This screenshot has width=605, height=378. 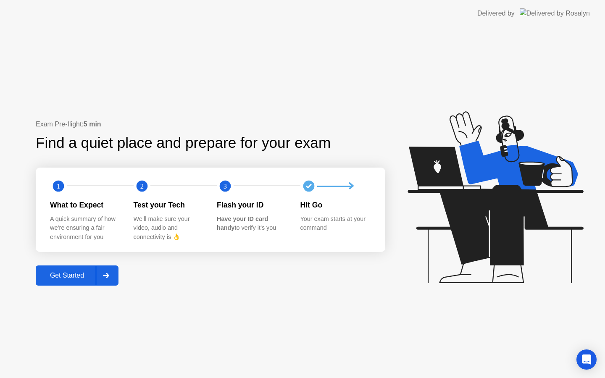 What do you see at coordinates (586, 360) in the screenshot?
I see `div: Open Intercom Messenger` at bounding box center [586, 360].